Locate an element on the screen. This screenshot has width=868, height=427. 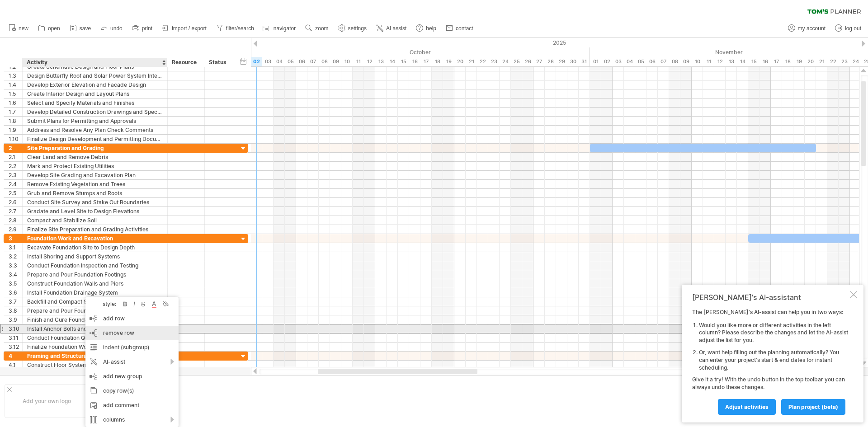
li: Would you like more or different activities in the left column? Please describe the changes and l... is located at coordinates (774, 333).